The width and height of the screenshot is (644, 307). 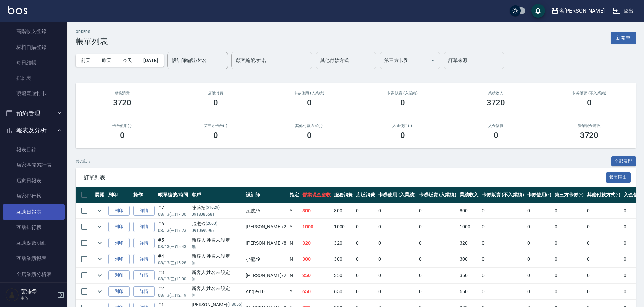 I want to click on a: 設計師業績表, so click(x=34, y=290).